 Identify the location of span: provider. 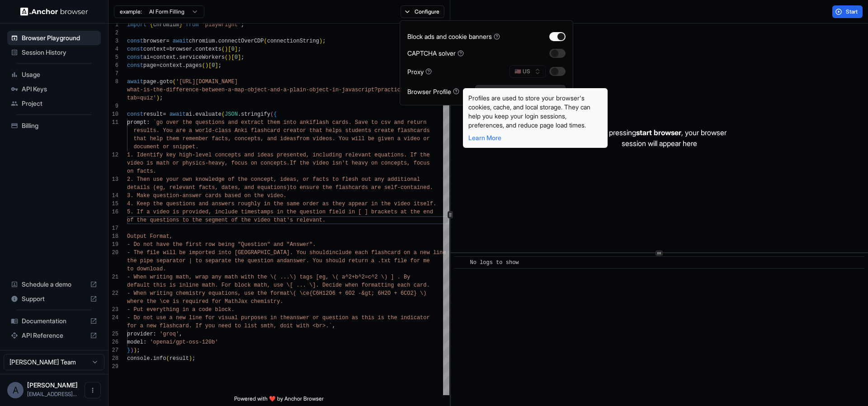
(140, 334).